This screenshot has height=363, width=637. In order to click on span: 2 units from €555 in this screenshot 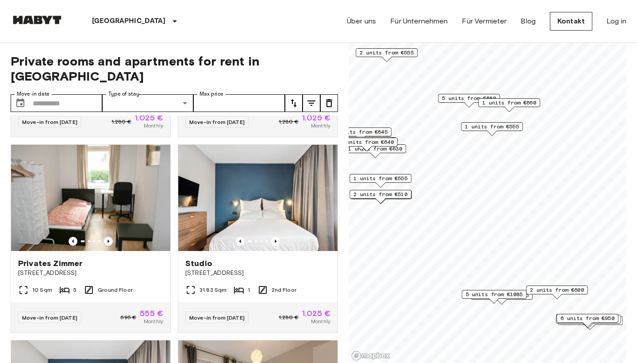, I will do `click(387, 53)`.